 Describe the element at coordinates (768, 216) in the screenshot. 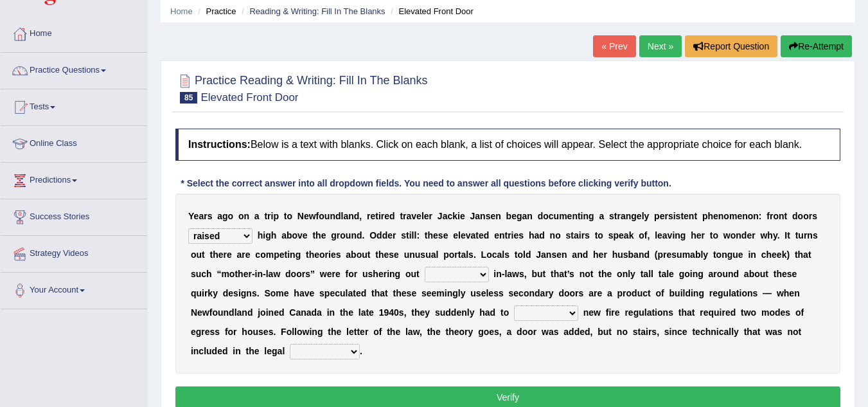

I see `b: f` at that location.